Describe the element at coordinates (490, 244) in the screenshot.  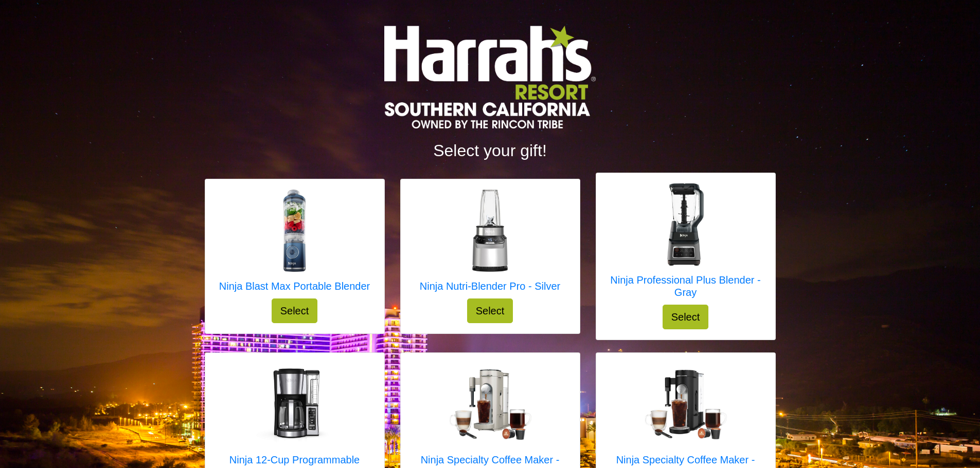
I see `a: Ninja Nutri-Blender Pro - Silver Ninja Nutri-Blender Pro - Silver` at that location.